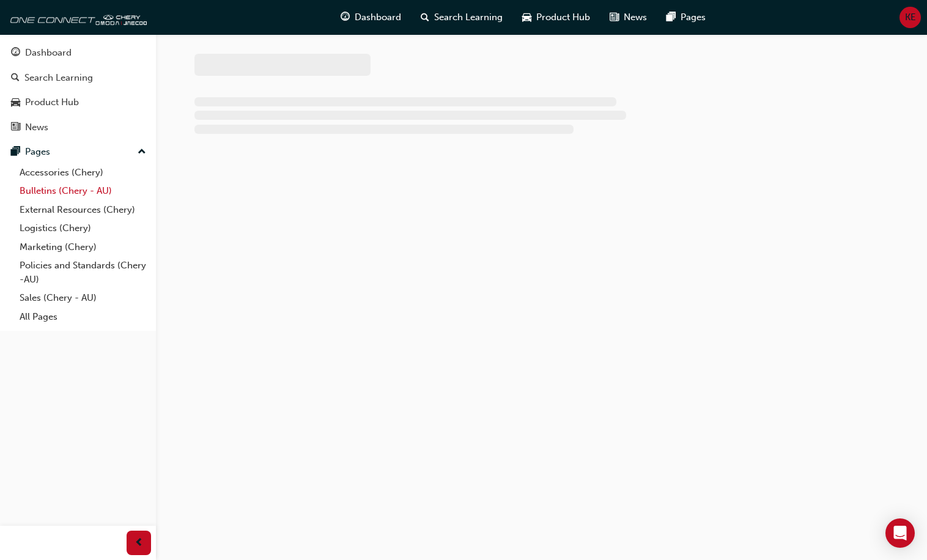 The image size is (927, 560). I want to click on a: search-iconSearch Learning, so click(462, 17).